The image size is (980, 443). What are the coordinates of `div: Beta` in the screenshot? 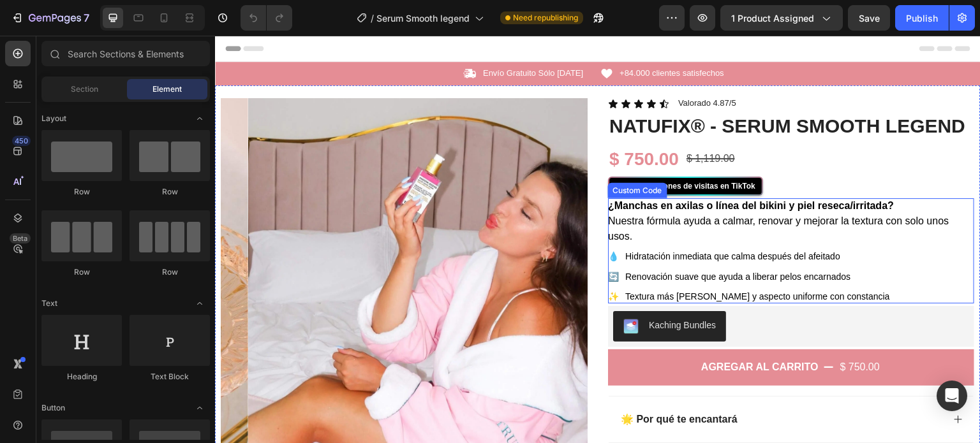 It's located at (20, 238).